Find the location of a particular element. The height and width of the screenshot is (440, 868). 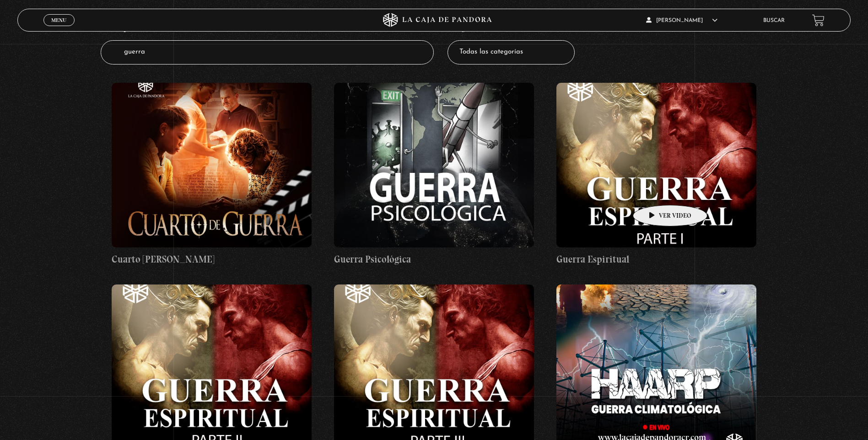

a: Guerra Espiritual is located at coordinates (657, 175).